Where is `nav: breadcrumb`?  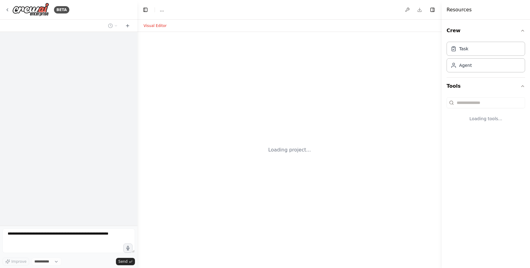 nav: breadcrumb is located at coordinates (162, 10).